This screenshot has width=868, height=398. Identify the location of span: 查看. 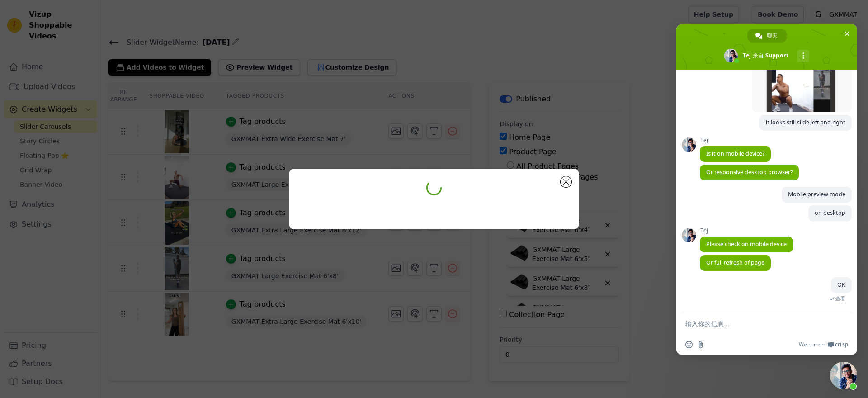
(840, 298).